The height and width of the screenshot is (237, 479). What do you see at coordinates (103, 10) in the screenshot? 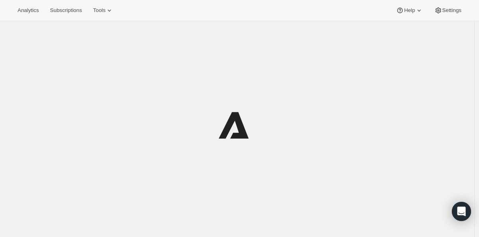
I see `button: Tools` at bounding box center [103, 10].